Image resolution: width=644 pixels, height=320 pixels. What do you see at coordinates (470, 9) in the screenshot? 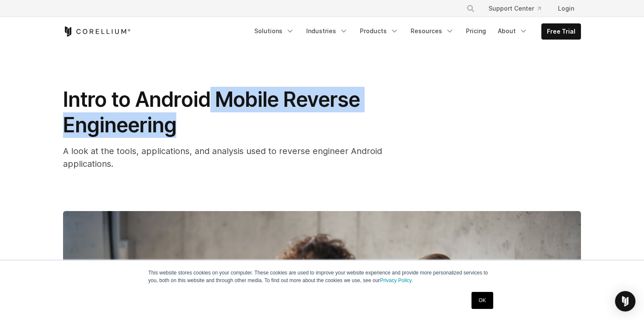
I see `button: Search` at bounding box center [470, 9].